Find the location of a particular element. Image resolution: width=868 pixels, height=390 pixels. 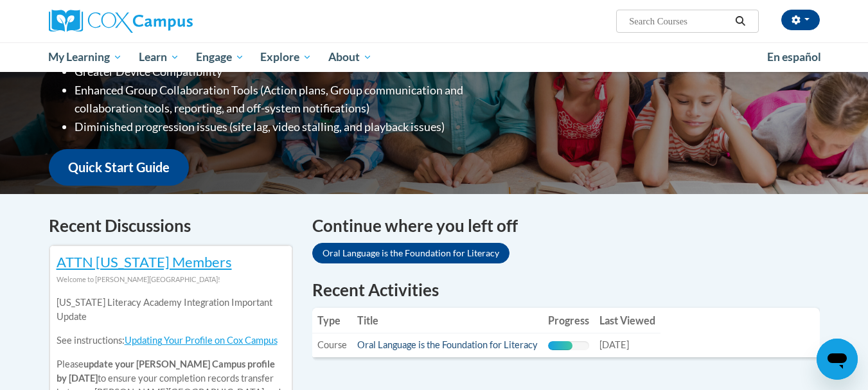

li: Enhanced Group Collaboration Tools (Action plans, Group communication and collaboration tools, re... is located at coordinates (294, 99).